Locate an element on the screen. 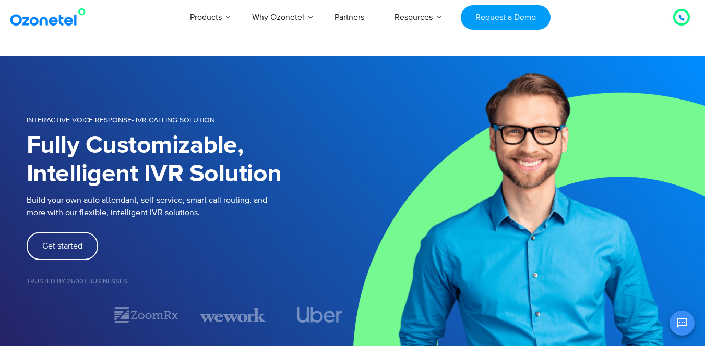 The image size is (705, 346). a: Get started is located at coordinates (62, 246).